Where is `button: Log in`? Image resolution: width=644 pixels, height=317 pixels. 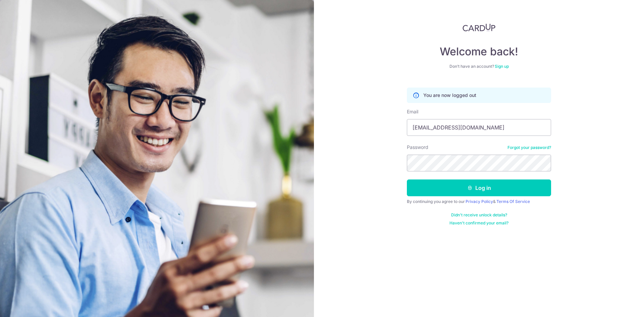 button: Log in is located at coordinates (479, 188).